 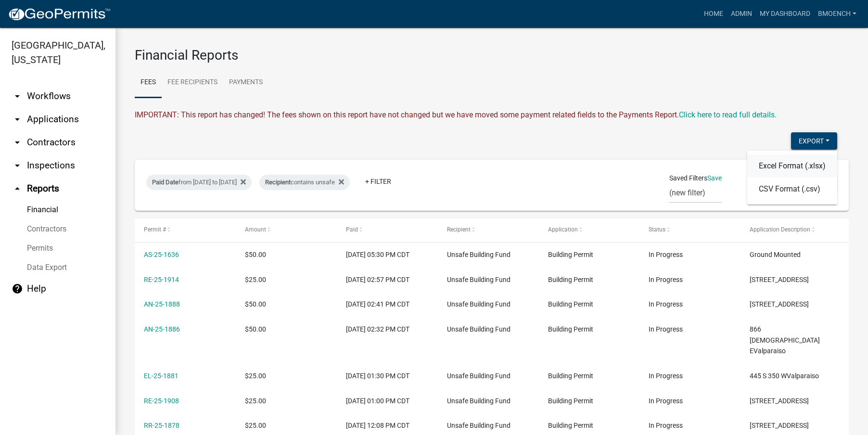 I want to click on a: + Filter, so click(x=378, y=181).